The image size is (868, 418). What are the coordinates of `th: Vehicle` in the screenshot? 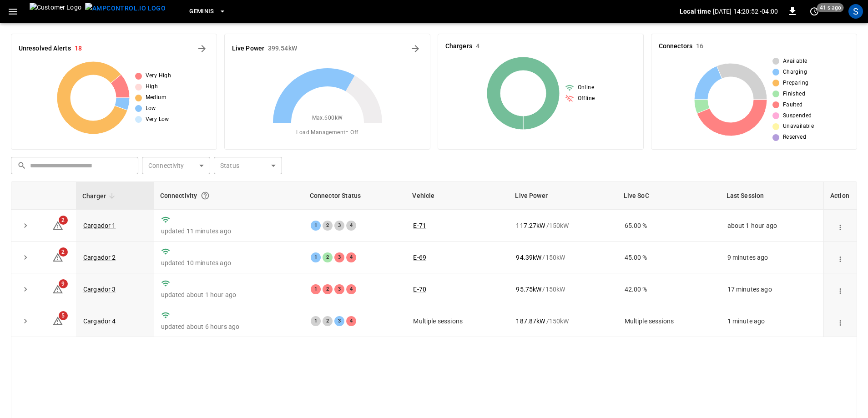 It's located at (457, 195).